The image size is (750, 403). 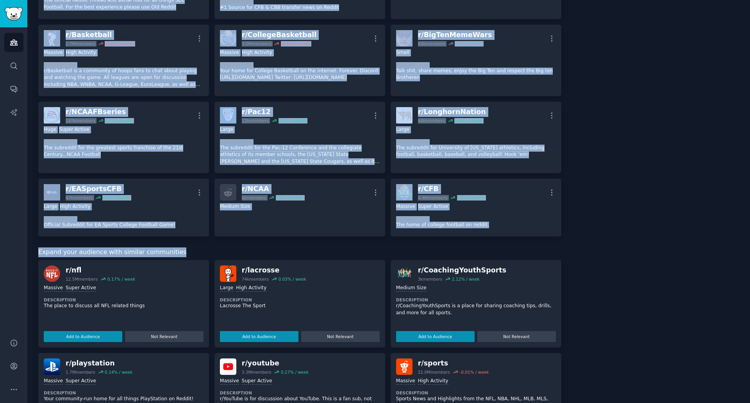 What do you see at coordinates (476, 225) in the screenshot?
I see `p: The home of college football on reddit.` at bounding box center [476, 225].